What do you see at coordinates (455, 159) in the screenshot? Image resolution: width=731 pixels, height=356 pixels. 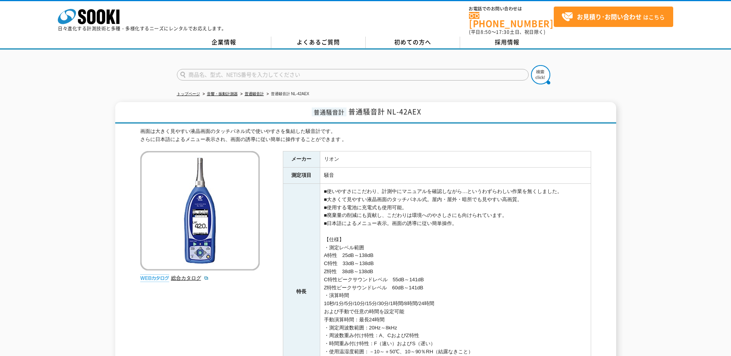 I see `td: リオン` at bounding box center [455, 159].